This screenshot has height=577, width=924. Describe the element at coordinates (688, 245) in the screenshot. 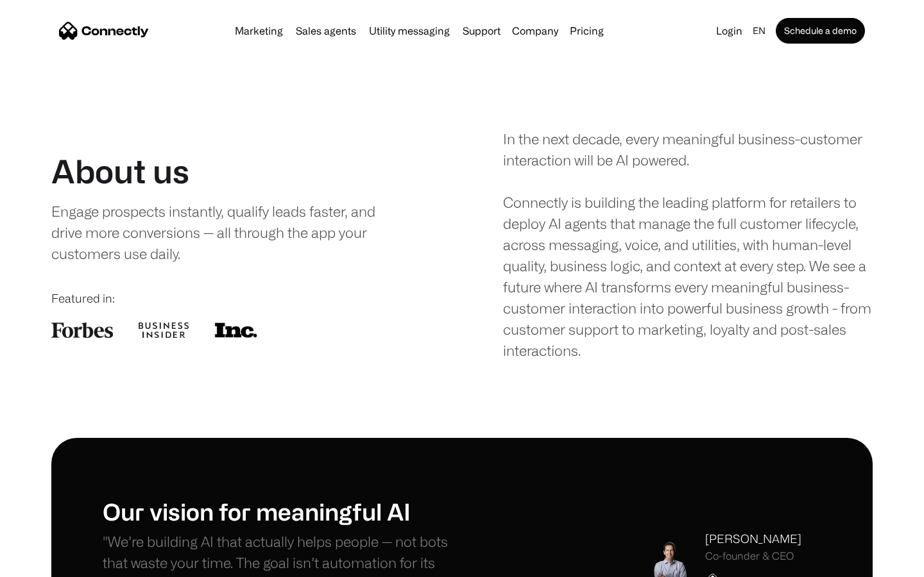

I see `div: In the next decade, every meaningful business-customer interaction will be AI powered. Connectly ...` at that location.